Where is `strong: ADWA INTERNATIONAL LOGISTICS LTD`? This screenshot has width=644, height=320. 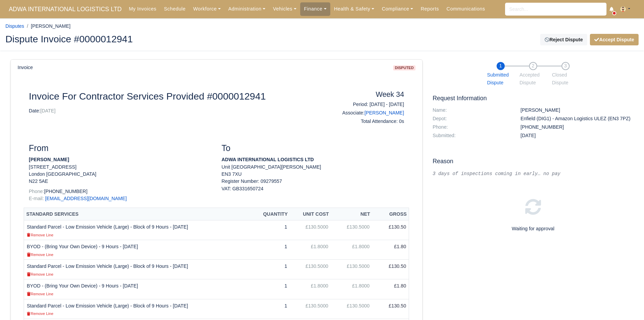 strong: ADWA INTERNATIONAL LOGISTICS LTD is located at coordinates (267, 159).